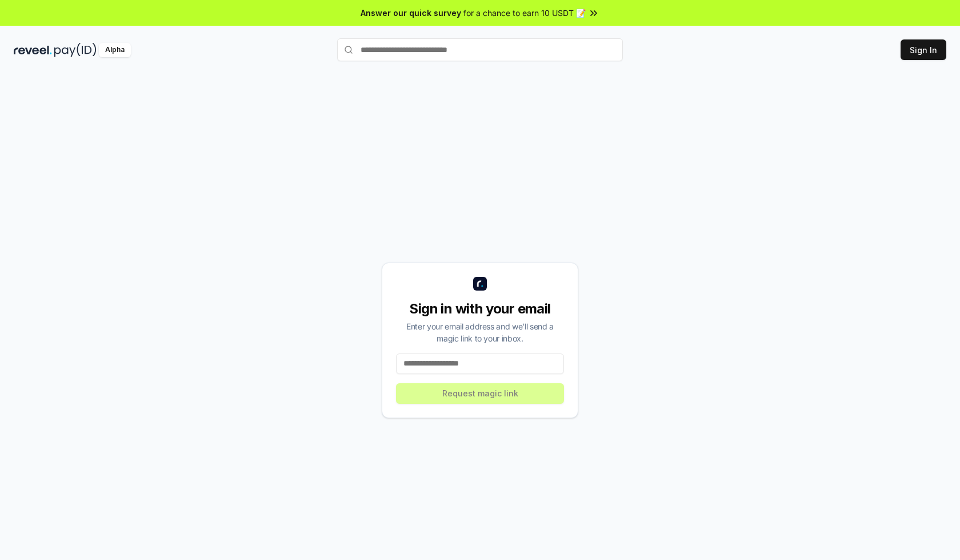 This screenshot has width=960, height=560. Describe the element at coordinates (33, 50) in the screenshot. I see `img: reveel_dark` at that location.